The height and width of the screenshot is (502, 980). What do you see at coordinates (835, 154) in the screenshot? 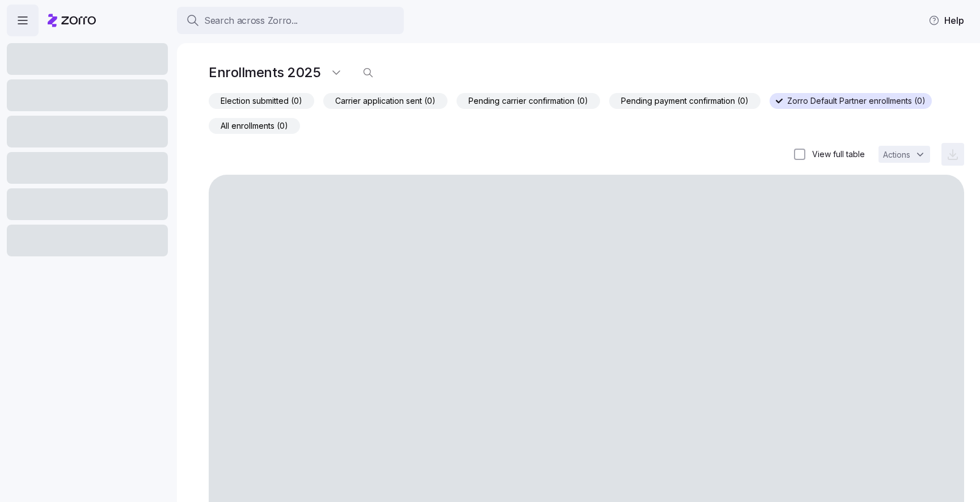
I see `label: View full table` at bounding box center [835, 154].